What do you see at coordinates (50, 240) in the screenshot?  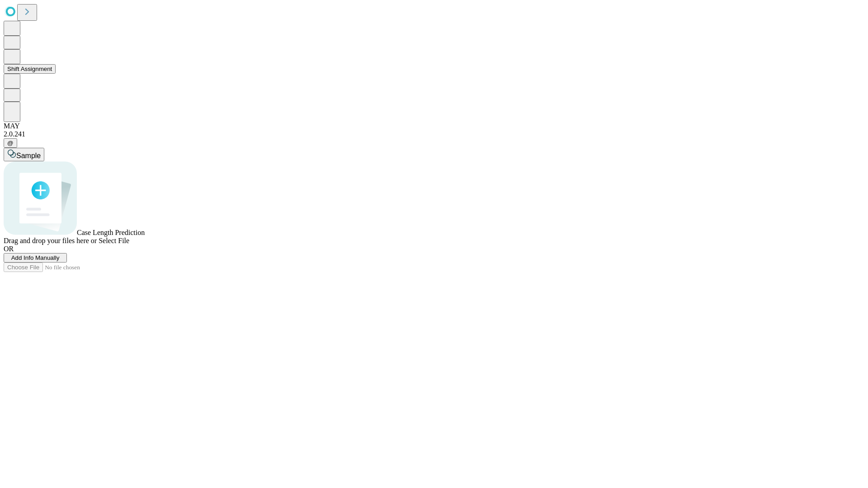 I see `span: Drag and drop your files here or` at bounding box center [50, 240].